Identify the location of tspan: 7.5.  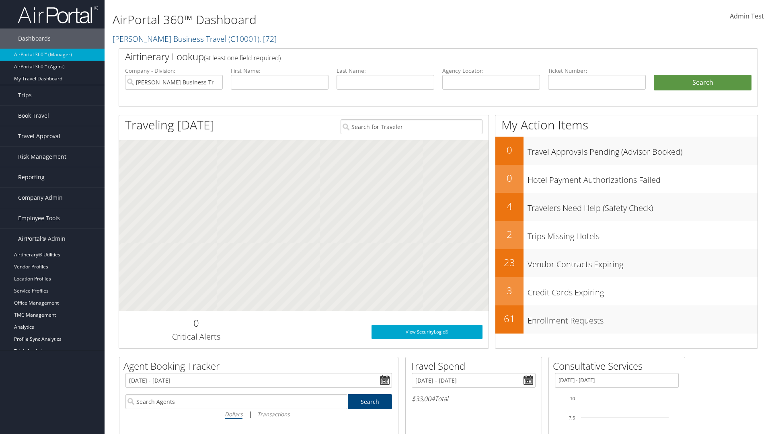
(572, 418).